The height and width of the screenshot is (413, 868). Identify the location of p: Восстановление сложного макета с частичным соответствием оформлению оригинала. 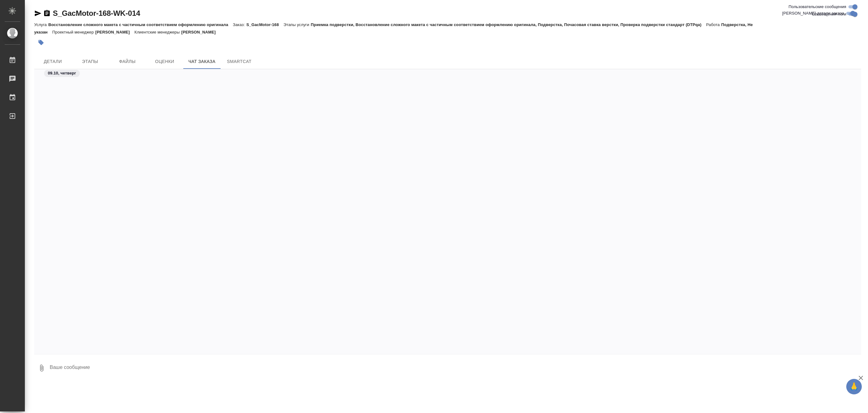
(140, 25).